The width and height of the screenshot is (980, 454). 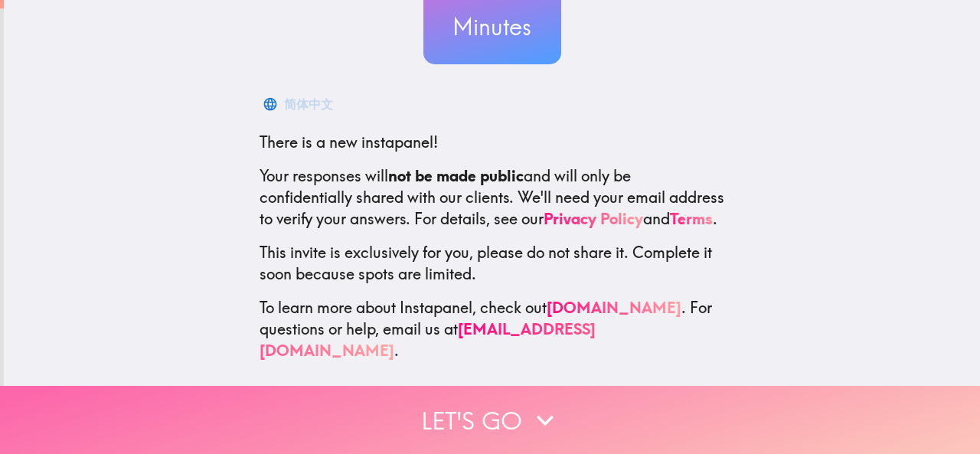 I want to click on button: 简体中文, so click(x=300, y=104).